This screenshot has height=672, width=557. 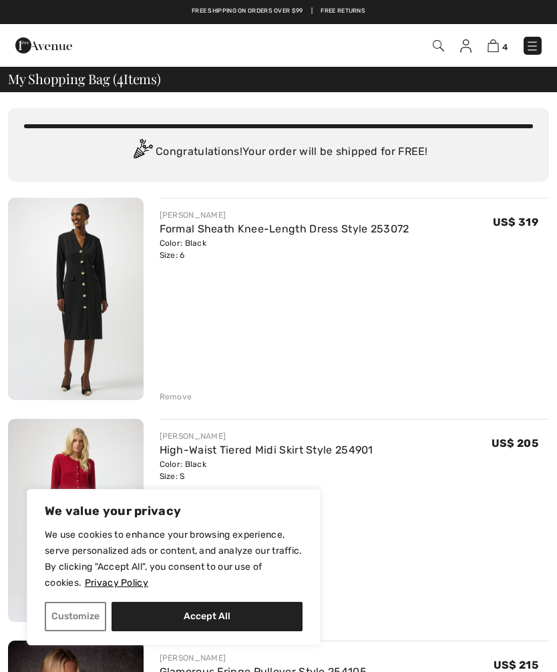 I want to click on img: My Info, so click(x=466, y=46).